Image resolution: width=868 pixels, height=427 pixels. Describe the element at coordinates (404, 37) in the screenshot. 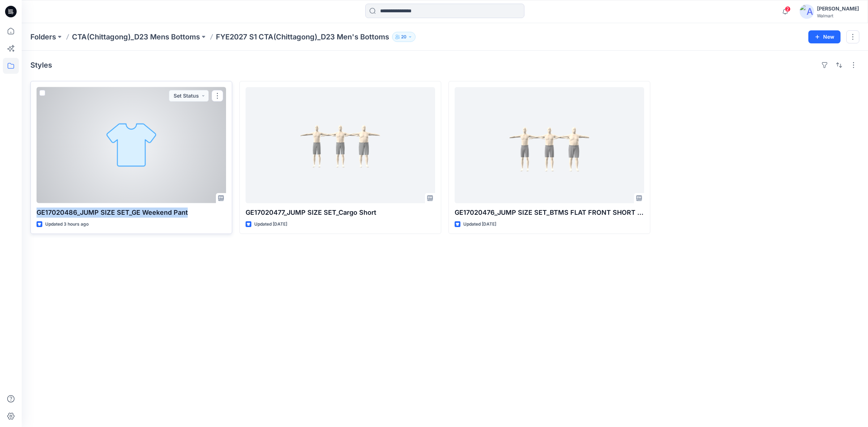

I see `button: 20` at that location.